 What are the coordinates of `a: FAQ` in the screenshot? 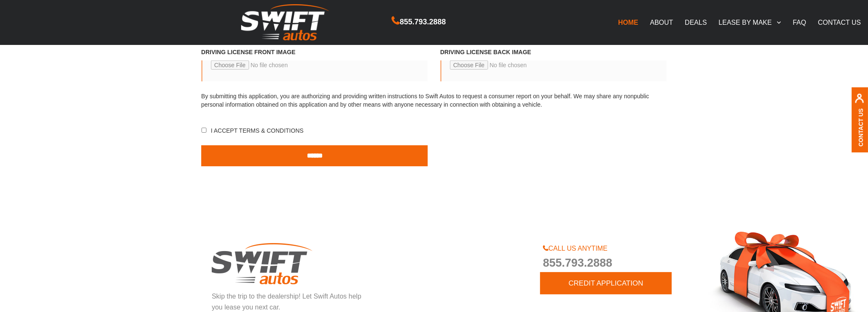 It's located at (800, 22).